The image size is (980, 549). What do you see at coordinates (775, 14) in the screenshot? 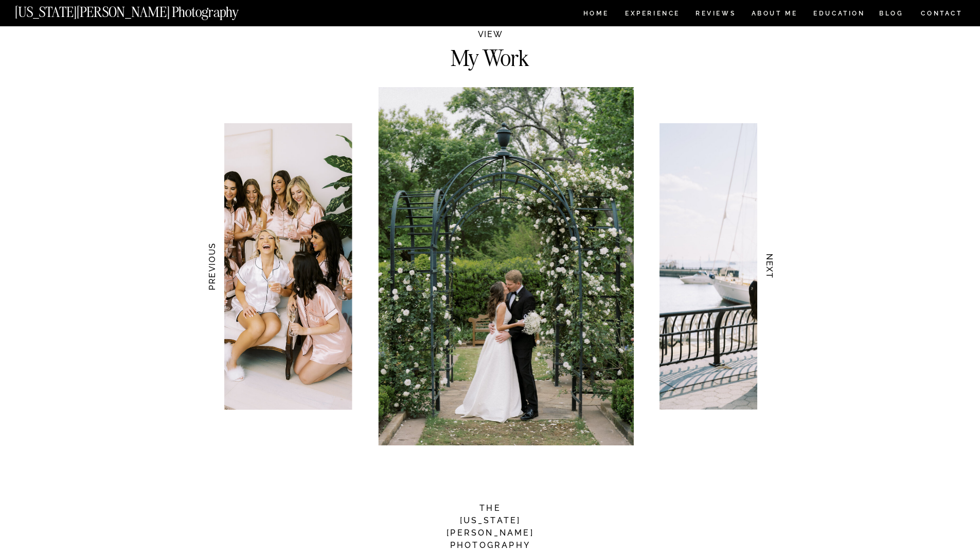
I see `a: ABOUT ME` at bounding box center [775, 14].